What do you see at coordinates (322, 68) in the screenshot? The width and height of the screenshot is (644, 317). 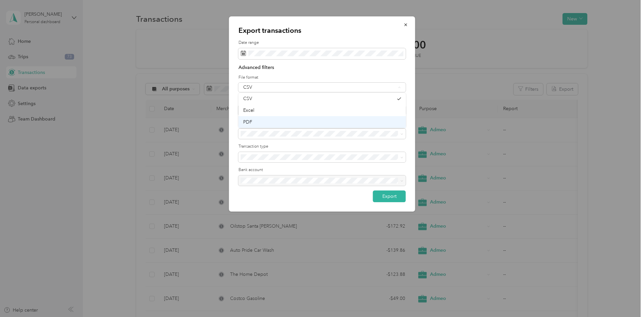 I see `p: Advanced filters` at bounding box center [322, 68].